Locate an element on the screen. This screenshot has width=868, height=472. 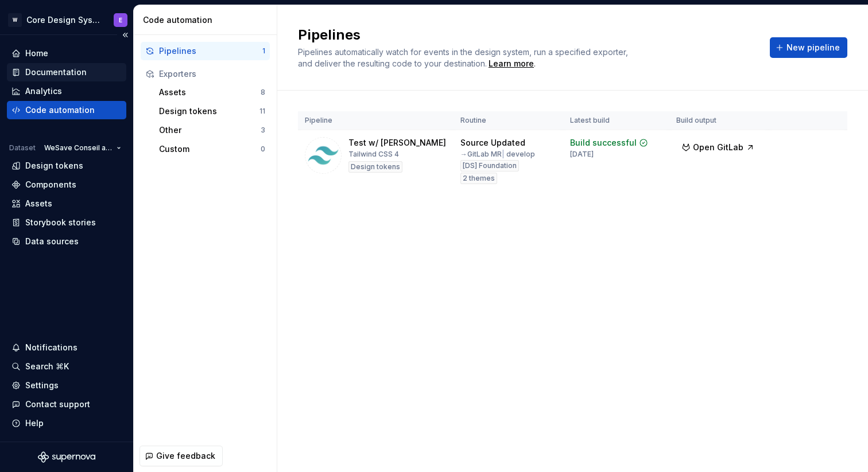
button: Give feedback is located at coordinates (181, 457).